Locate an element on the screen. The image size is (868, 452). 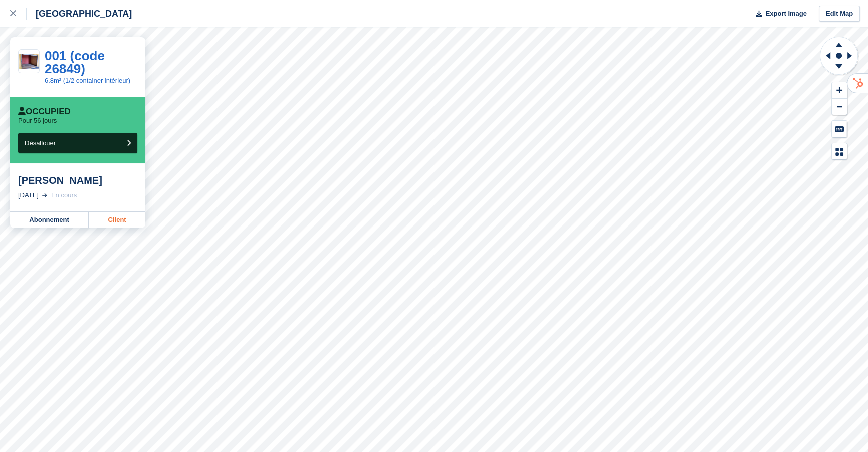
div: Occupied is located at coordinates (44, 112).